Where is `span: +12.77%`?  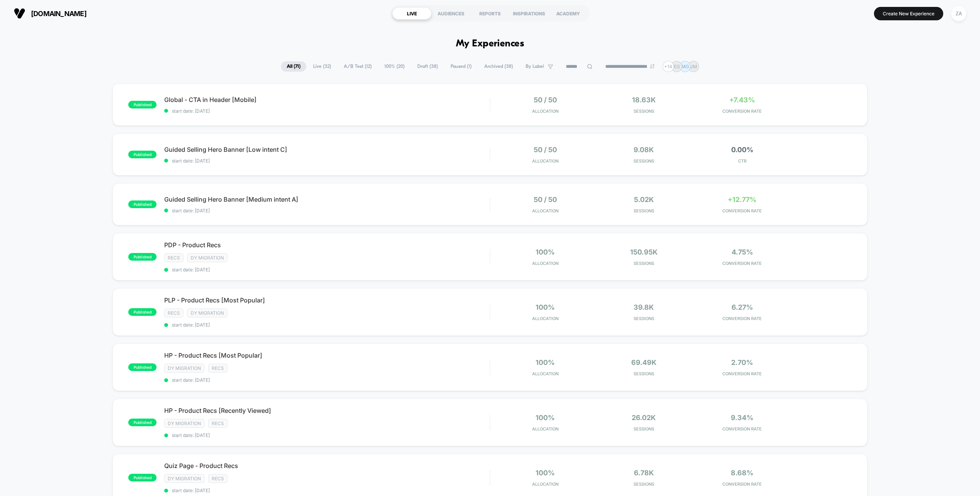 span: +12.77% is located at coordinates (742, 199).